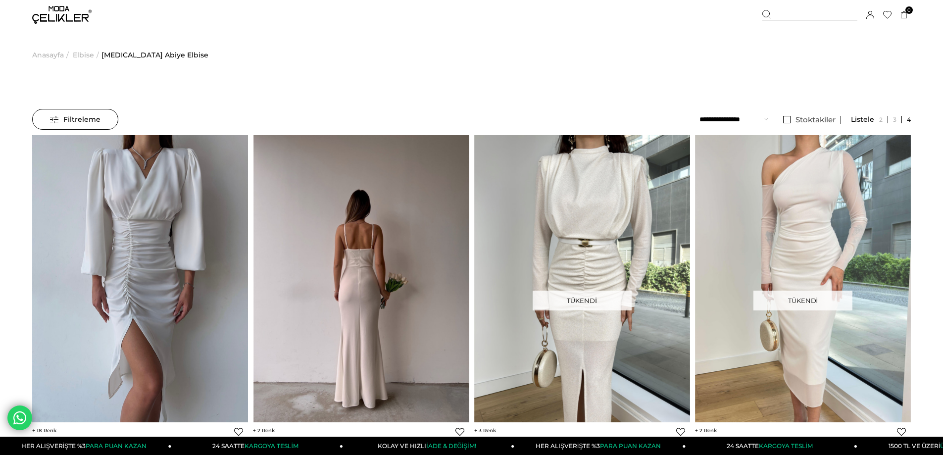 This screenshot has width=943, height=455. What do you see at coordinates (62, 15) in the screenshot?
I see `img: logo` at bounding box center [62, 15].